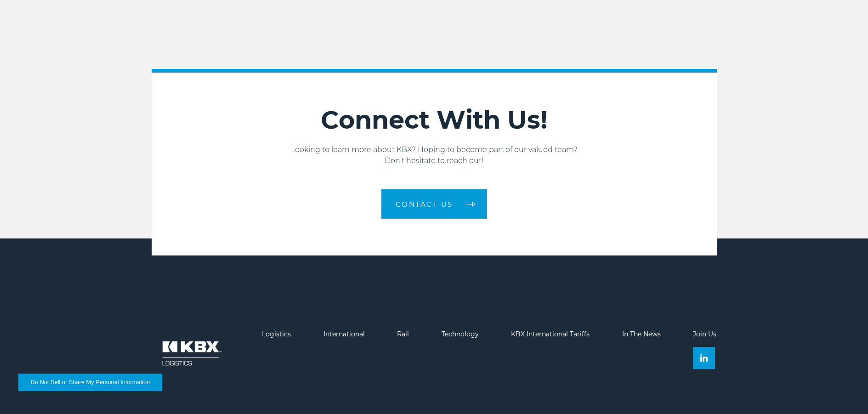 The height and width of the screenshot is (414, 868). What do you see at coordinates (434, 155) in the screenshot?
I see `p: Looking to learn more about KBX? Hoping to become part of our valued team? Don’t hesitate to reac...` at bounding box center [434, 155].